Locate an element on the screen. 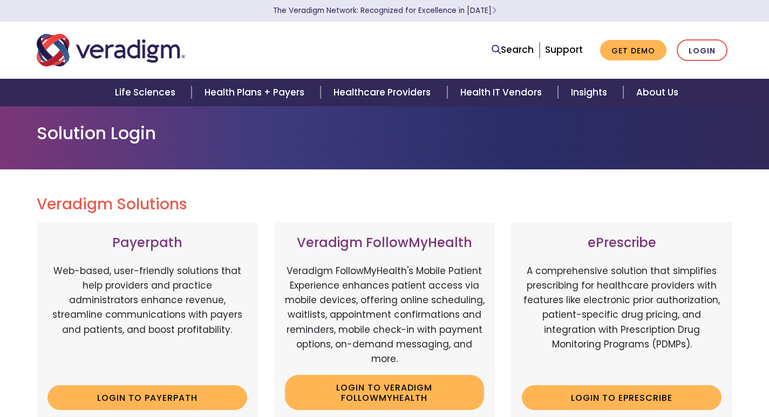 The height and width of the screenshot is (417, 769). p: A comprehensive solution that simplifies prescribing for healthcare providers with features like ... is located at coordinates (622, 321).